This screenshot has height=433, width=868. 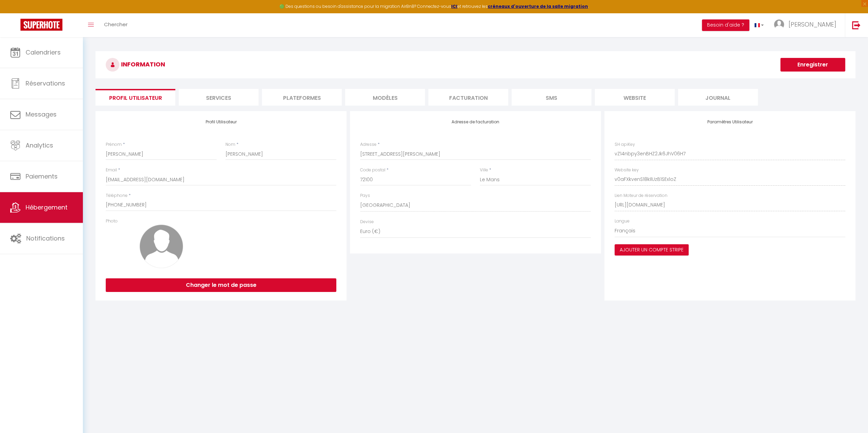 I want to click on a: ICI, so click(x=454, y=6).